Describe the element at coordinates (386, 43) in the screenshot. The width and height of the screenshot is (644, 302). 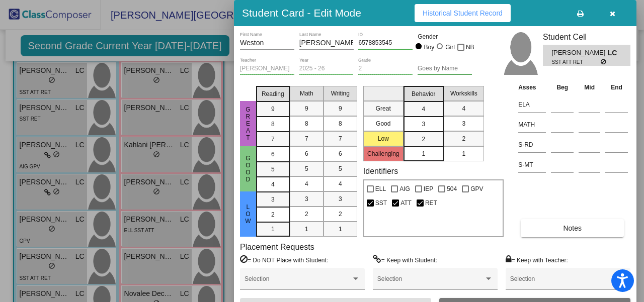
I see `input: Enter ID` at that location.